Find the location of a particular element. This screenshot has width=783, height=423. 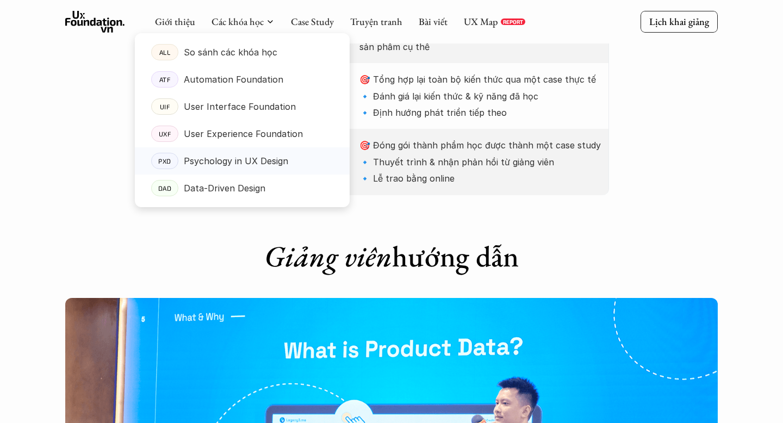

a: Case Study is located at coordinates (312, 21).